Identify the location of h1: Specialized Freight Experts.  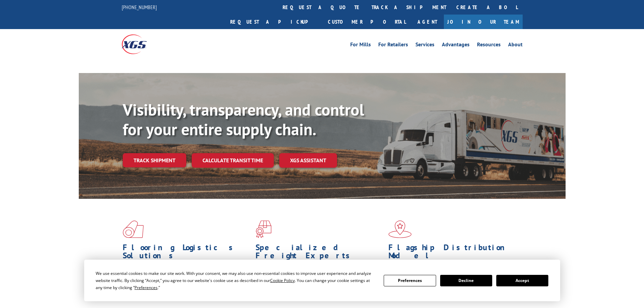
(320, 253).